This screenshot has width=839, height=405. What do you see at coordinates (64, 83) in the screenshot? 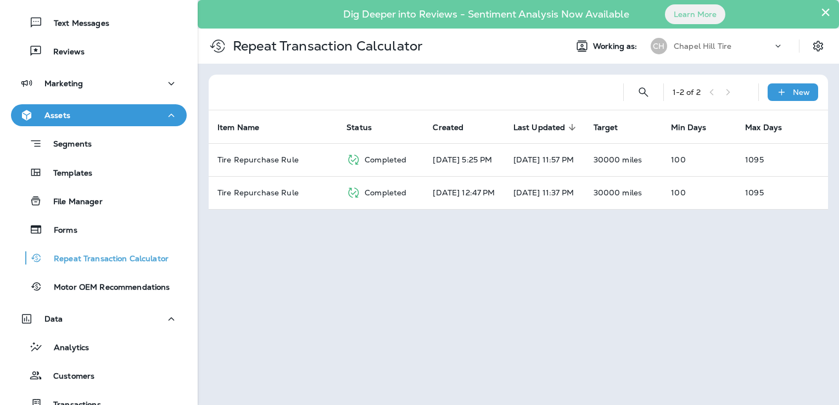
I see `p: Marketing` at bounding box center [64, 83].